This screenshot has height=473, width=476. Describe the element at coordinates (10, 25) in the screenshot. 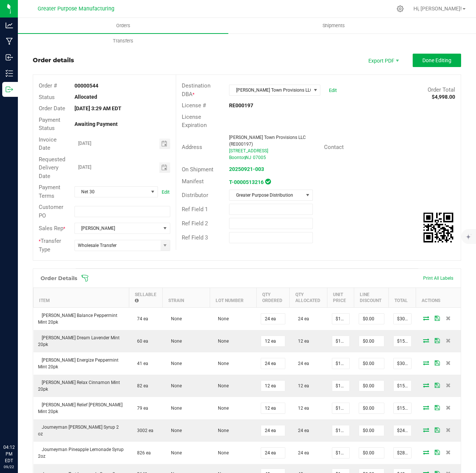

I see `inline-svg: Analytics` at that location.